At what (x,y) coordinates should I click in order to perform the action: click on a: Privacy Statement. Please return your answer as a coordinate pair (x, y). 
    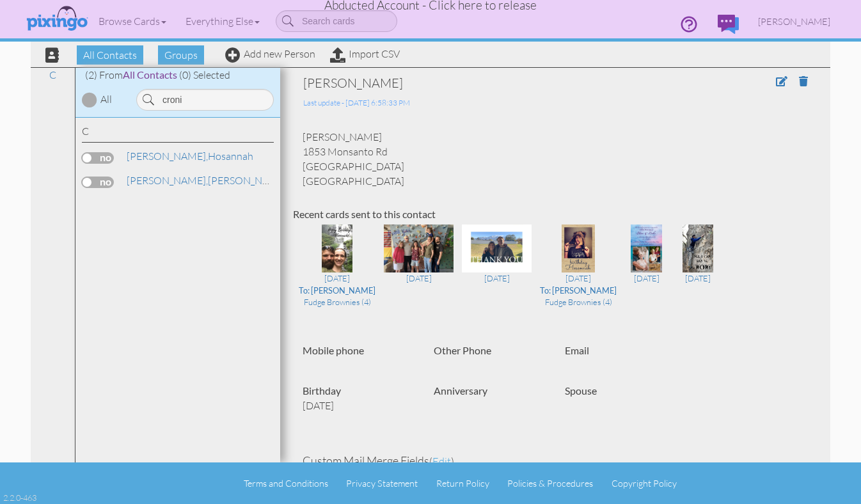
    Looking at the image, I should click on (382, 482).